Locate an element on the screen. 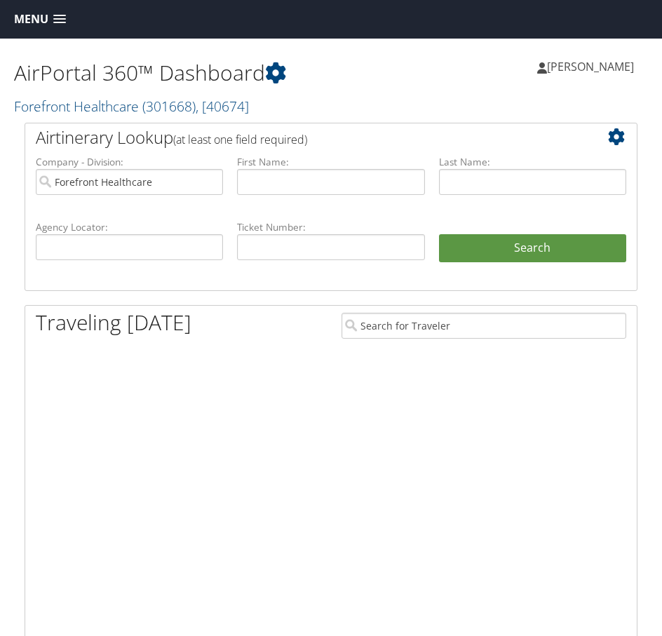 Image resolution: width=662 pixels, height=636 pixels. h2: Airtinerary Lookup is located at coordinates (305, 137).